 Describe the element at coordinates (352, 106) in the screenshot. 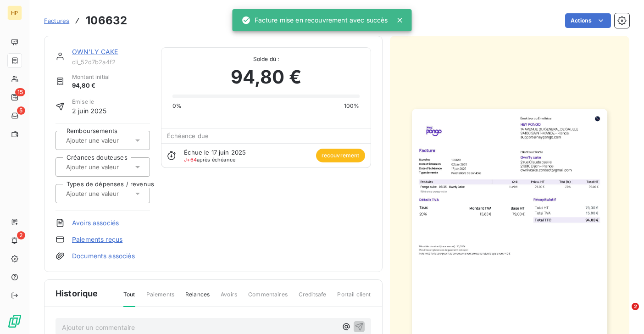

I see `span: 100%` at that location.